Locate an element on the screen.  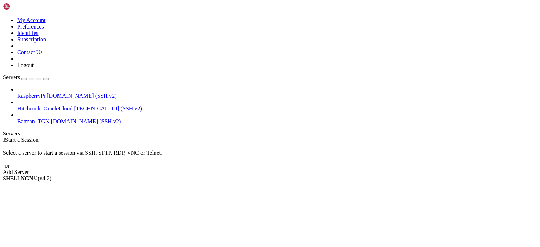
a: Subscription is located at coordinates (31, 39).